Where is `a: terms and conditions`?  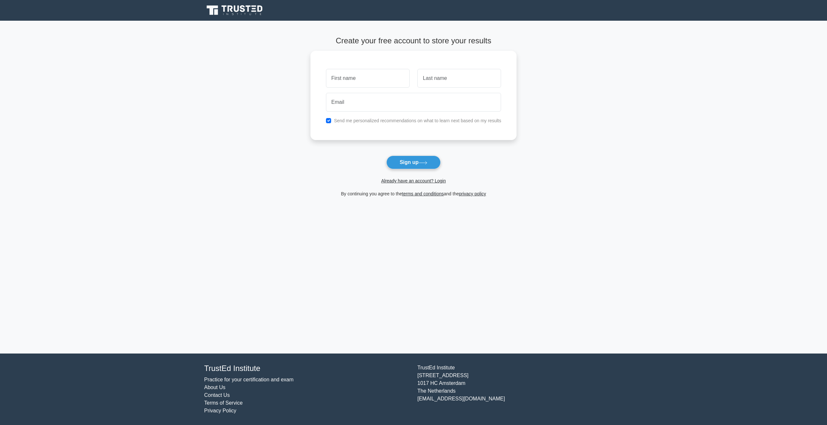 a: terms and conditions is located at coordinates (423, 194).